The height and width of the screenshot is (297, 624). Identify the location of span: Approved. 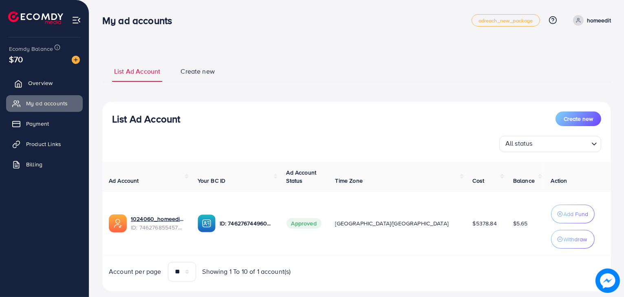
(304, 224).